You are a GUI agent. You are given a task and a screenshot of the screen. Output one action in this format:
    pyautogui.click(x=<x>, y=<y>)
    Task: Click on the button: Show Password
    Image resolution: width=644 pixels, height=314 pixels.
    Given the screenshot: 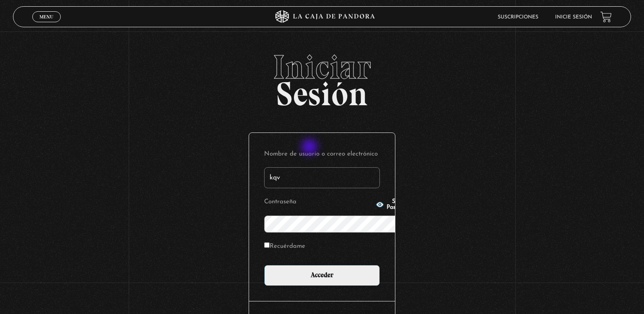 What is the action you would take?
    pyautogui.click(x=393, y=204)
    